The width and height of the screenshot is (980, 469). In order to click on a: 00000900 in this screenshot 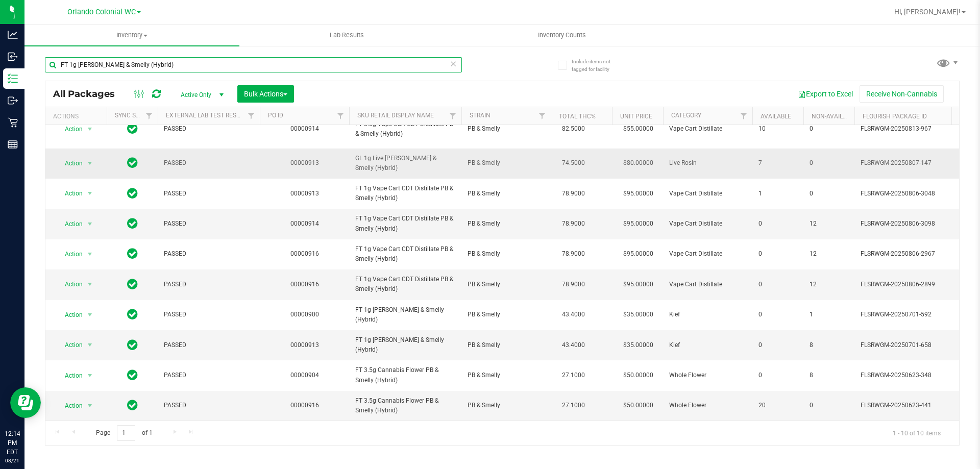, I will do `click(305, 314)`.